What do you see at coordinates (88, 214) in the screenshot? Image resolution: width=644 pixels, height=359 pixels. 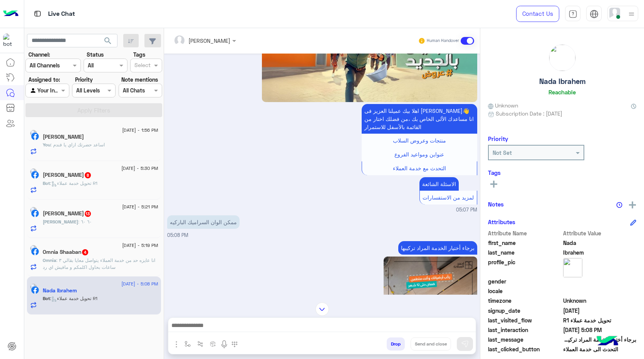 I see `span: 13` at bounding box center [88, 214].